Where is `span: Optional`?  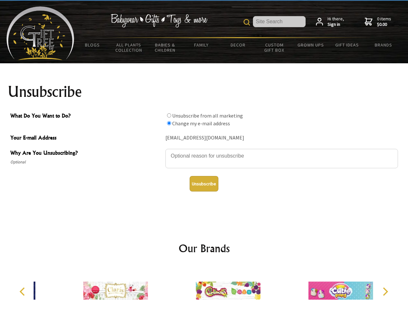 span: Optional is located at coordinates (86, 162).